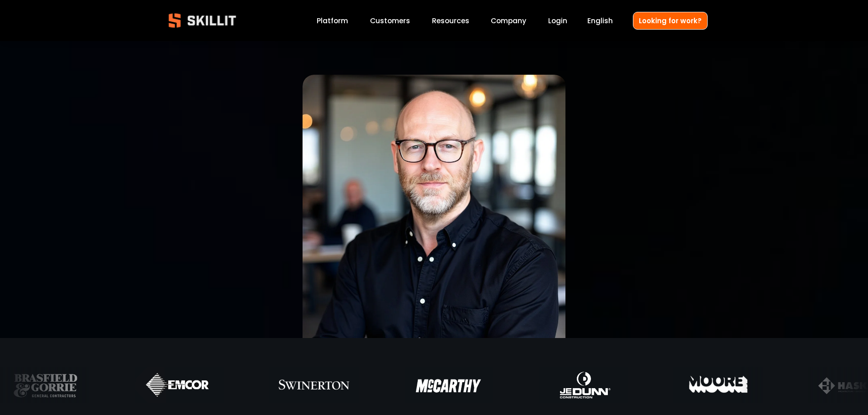  Describe the element at coordinates (600, 21) in the screenshot. I see `div: language picker` at that location.